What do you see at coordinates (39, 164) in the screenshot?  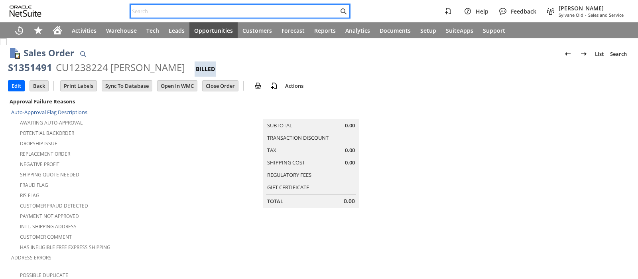 I see `a: Negative Profit` at bounding box center [39, 164].